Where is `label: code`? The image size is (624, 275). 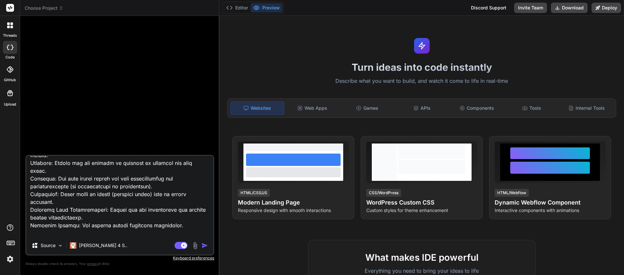 label: code is located at coordinates (10, 57).